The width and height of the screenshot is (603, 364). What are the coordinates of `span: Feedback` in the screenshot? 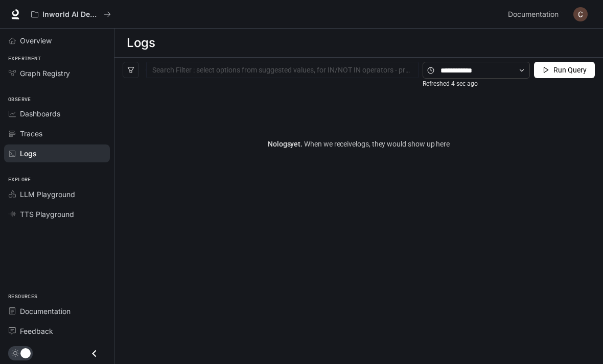 It's located at (36, 331).